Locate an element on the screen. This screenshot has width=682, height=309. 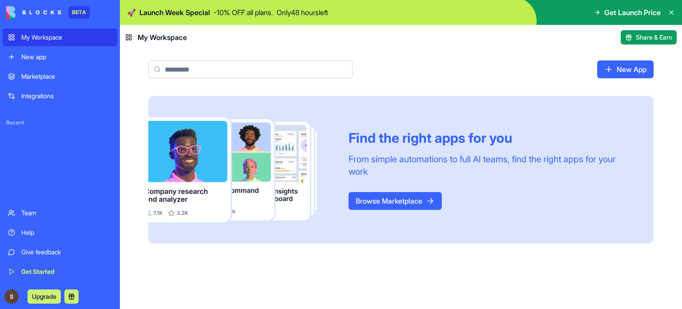
div: New app is located at coordinates (67, 57).